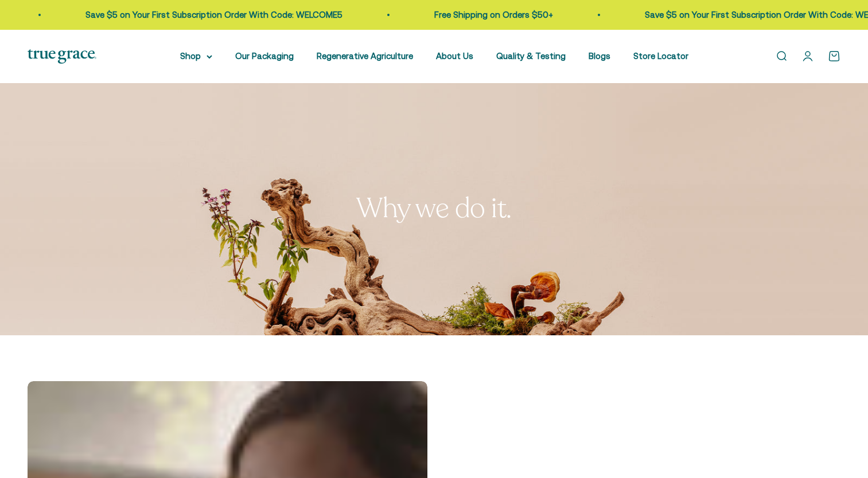  Describe the element at coordinates (434, 208) in the screenshot. I see `split-lines: Why we do it.` at that location.